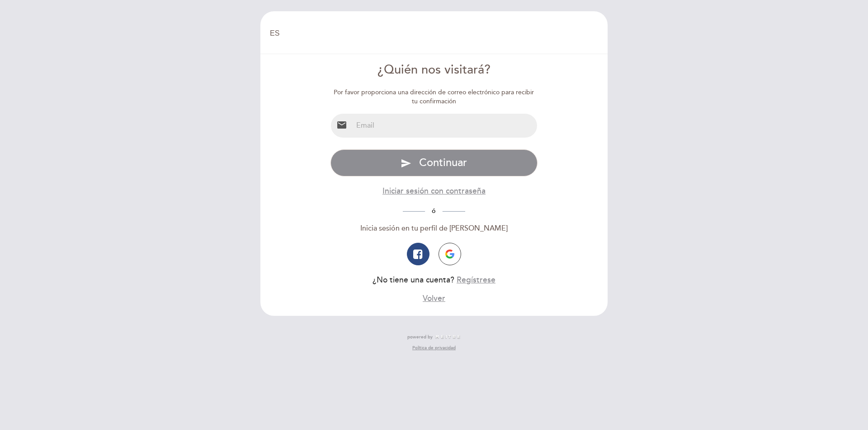 This screenshot has height=430, width=868. What do you see at coordinates (434, 97) in the screenshot?
I see `div: Por favor proporciona una dirección de correo electrónico para recibir tu confirmación` at bounding box center [434, 97].